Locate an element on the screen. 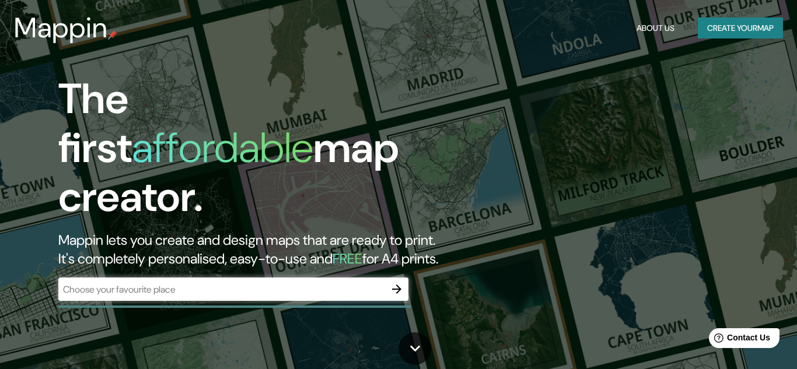 Image resolution: width=797 pixels, height=369 pixels. span: Contact Us is located at coordinates (55, 14).